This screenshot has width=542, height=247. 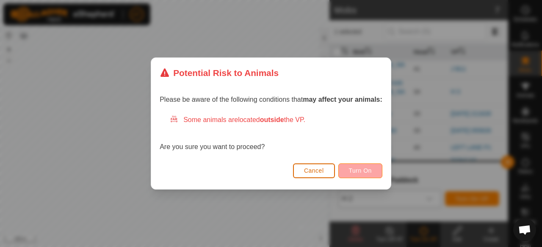 What do you see at coordinates (360, 171) in the screenshot?
I see `span: Turn On` at bounding box center [360, 171].